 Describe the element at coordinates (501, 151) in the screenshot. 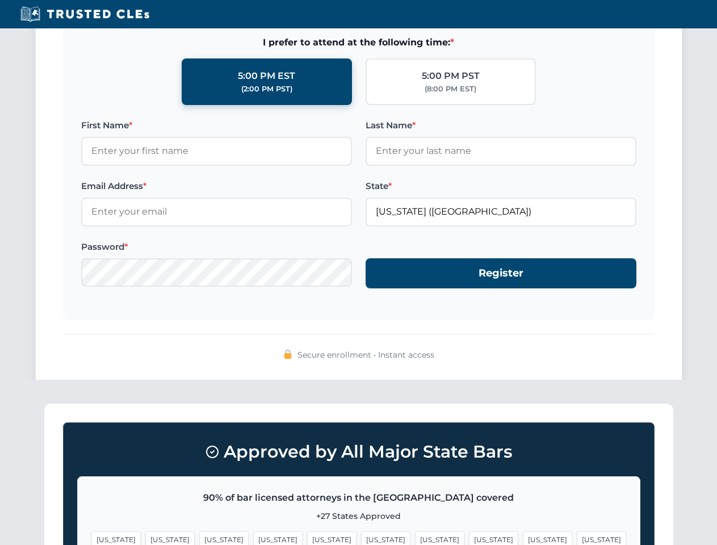

I see `input: Enter your last name` at that location.